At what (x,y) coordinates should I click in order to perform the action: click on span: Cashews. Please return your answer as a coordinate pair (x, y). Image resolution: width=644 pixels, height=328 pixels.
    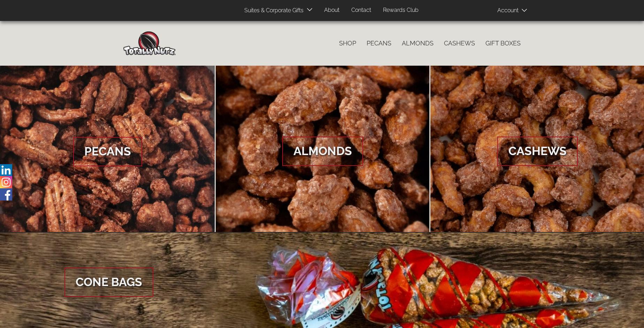
    Looking at the image, I should click on (538, 151).